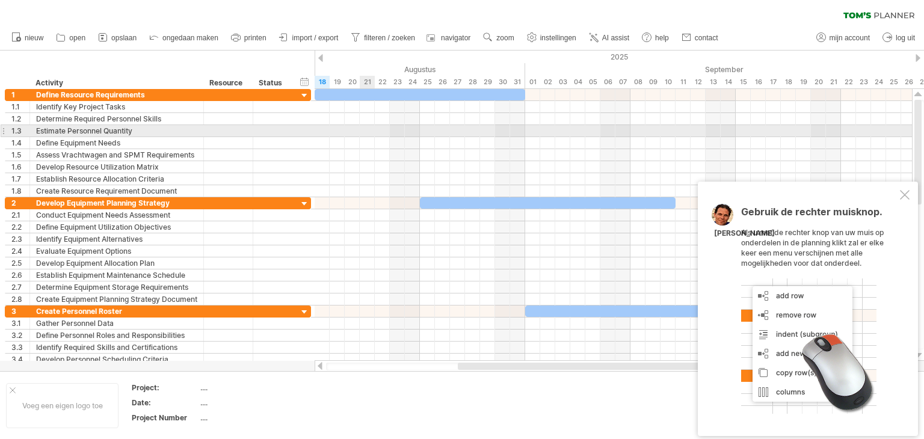  I want to click on div: 2.7, so click(20, 287).